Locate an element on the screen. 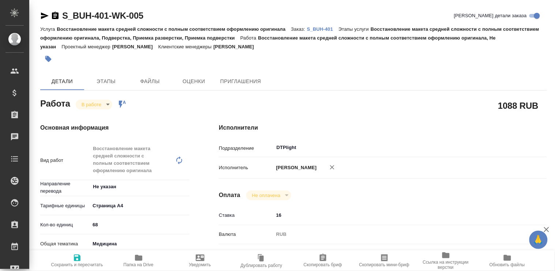  p: Валюта is located at coordinates (246, 234).